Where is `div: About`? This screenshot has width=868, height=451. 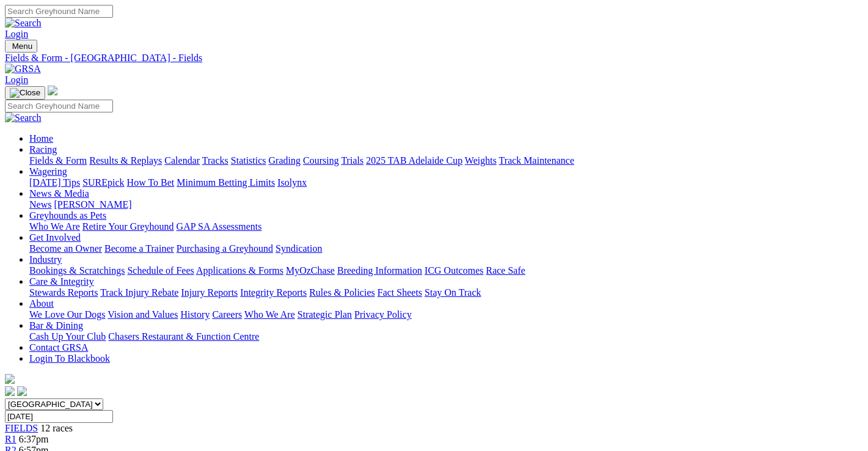 div: About is located at coordinates (446, 314).